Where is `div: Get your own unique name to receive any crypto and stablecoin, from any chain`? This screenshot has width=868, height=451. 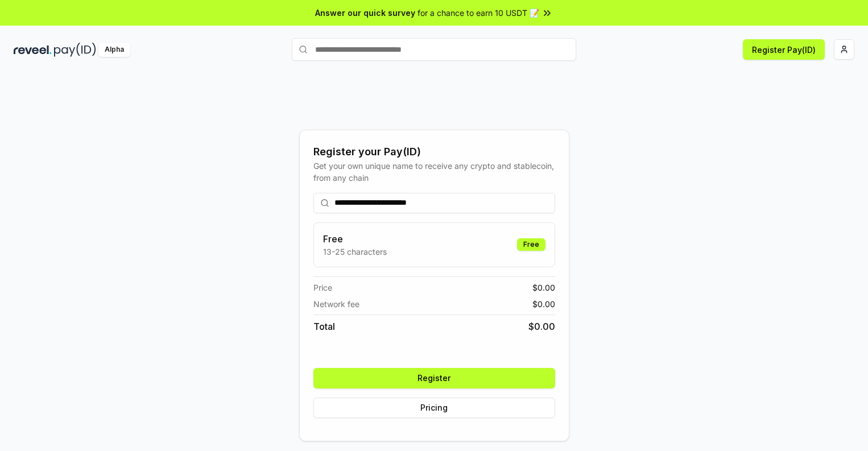 div: Get your own unique name to receive any crypto and stablecoin, from any chain is located at coordinates (434, 172).